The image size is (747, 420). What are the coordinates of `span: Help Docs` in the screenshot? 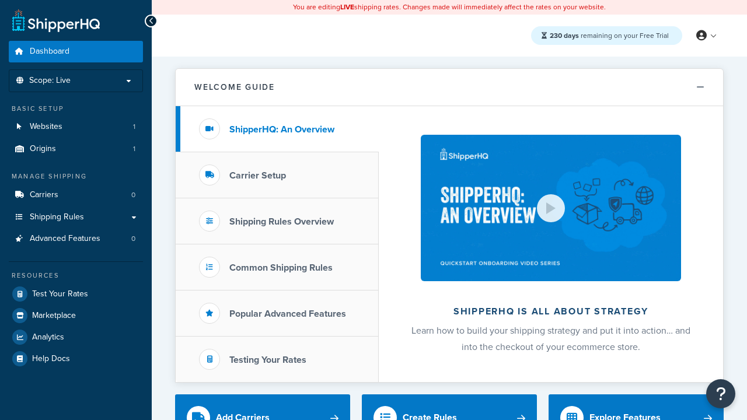 It's located at (51, 359).